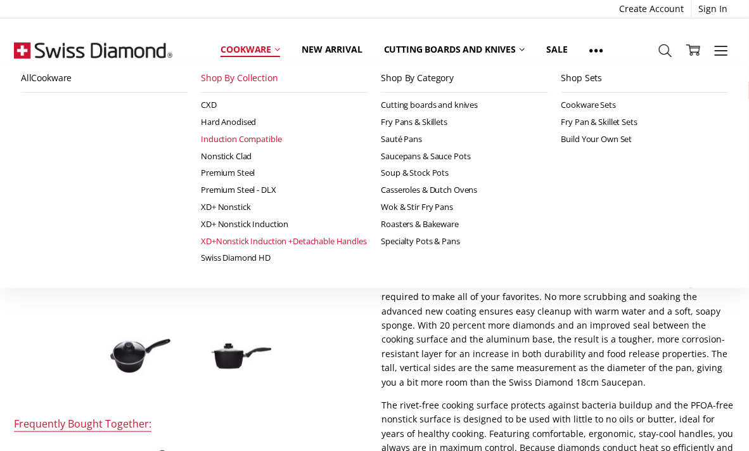 The image size is (749, 451). What do you see at coordinates (644, 78) in the screenshot?
I see `a: Shop Sets` at bounding box center [644, 78].